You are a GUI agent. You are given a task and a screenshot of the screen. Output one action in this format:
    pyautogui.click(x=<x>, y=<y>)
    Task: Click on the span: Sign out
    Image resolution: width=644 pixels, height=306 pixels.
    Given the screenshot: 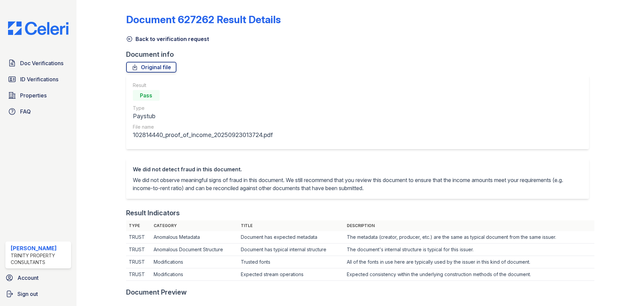 What is the action you would take?
    pyautogui.click(x=28, y=294)
    